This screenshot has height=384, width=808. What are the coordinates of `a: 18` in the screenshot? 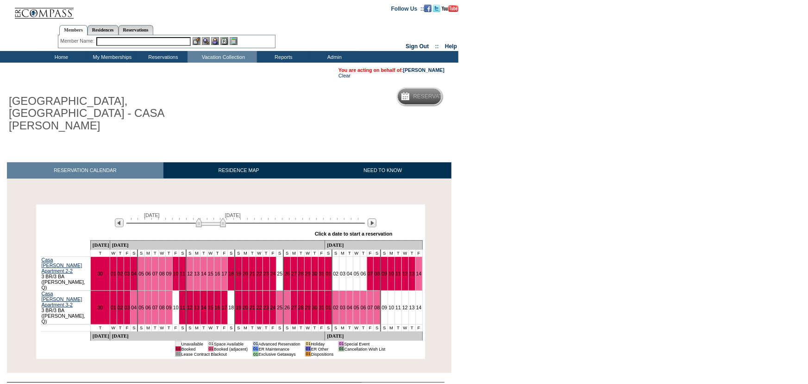 It's located at (231, 307).